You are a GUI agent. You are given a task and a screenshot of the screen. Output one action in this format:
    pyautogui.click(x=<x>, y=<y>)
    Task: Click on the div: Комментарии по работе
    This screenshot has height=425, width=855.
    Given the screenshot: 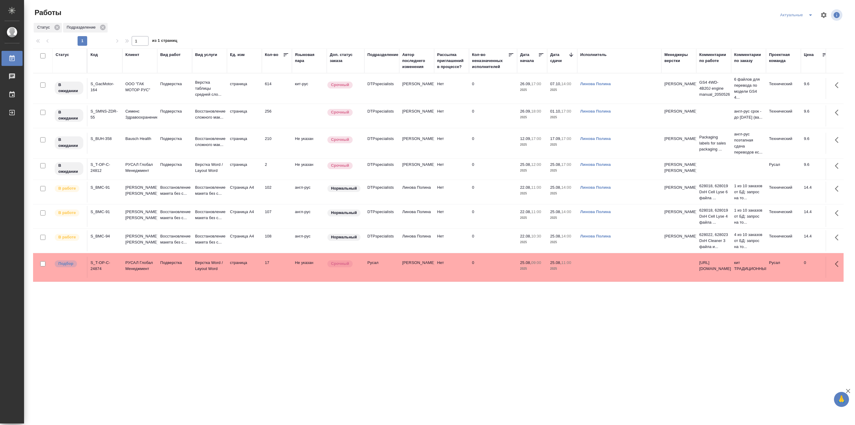 What is the action you would take?
    pyautogui.click(x=714, y=58)
    